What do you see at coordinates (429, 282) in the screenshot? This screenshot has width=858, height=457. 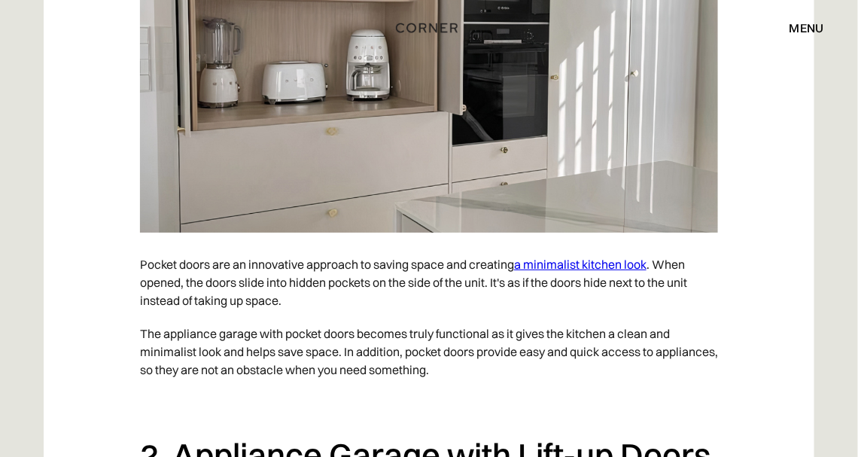 I see `p: Pocket doors are an innovative approach to saving space and creating . When opened, the doors sli...` at bounding box center [429, 282].